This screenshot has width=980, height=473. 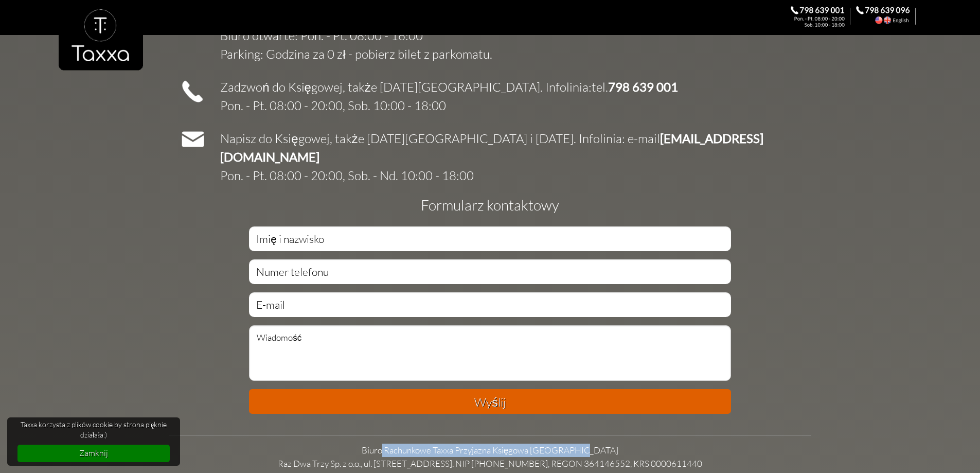 What do you see at coordinates (490, 272) in the screenshot?
I see `input: Numer telefonu` at bounding box center [490, 272].